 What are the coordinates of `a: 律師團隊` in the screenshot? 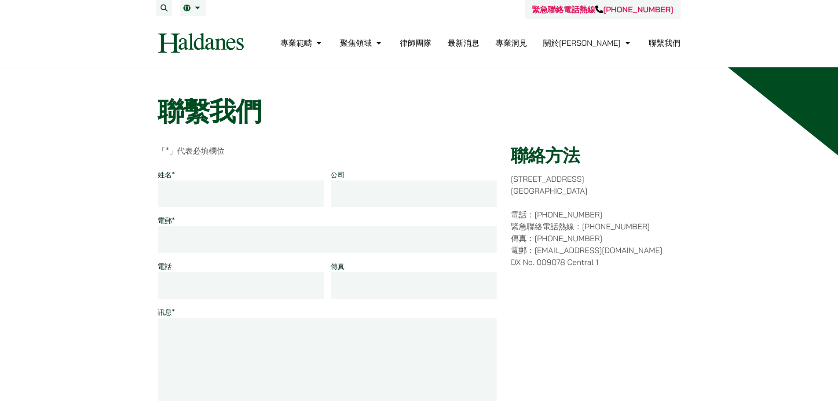 It's located at (415, 43).